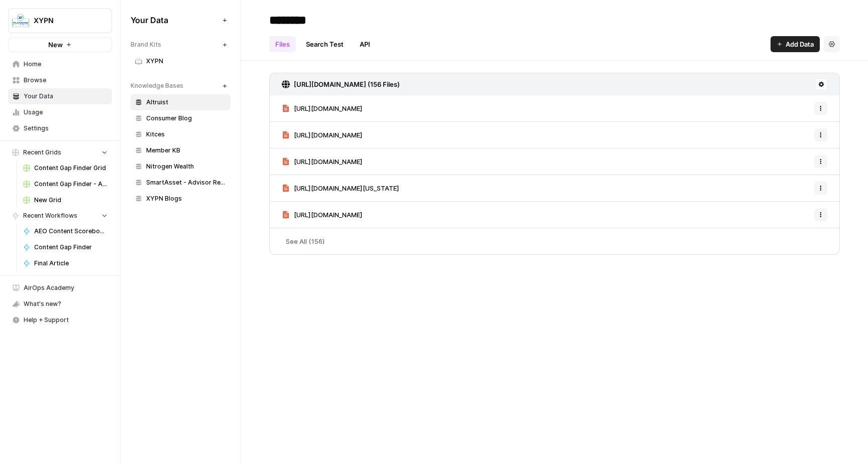 This screenshot has height=464, width=868. I want to click on button: New, so click(60, 44).